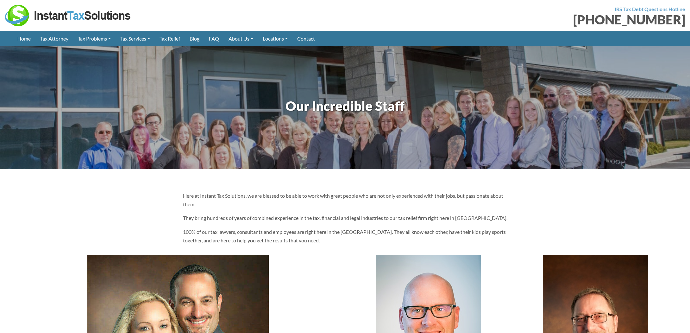 Image resolution: width=690 pixels, height=333 pixels. I want to click on p: Here at Instant Tax Solutions, we are blessed to be able to work with great people who are not on..., so click(345, 200).